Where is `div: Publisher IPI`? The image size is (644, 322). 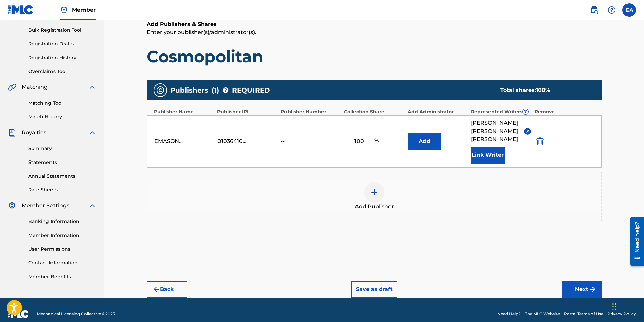
div: Publisher IPI is located at coordinates (247, 112).